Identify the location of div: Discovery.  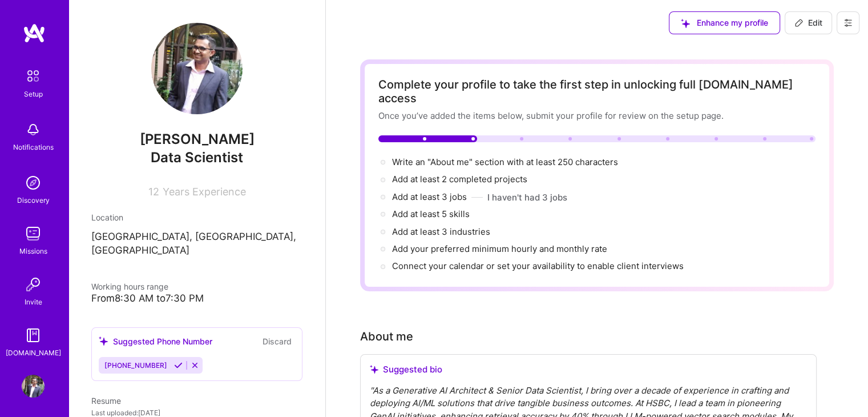
(33, 200).